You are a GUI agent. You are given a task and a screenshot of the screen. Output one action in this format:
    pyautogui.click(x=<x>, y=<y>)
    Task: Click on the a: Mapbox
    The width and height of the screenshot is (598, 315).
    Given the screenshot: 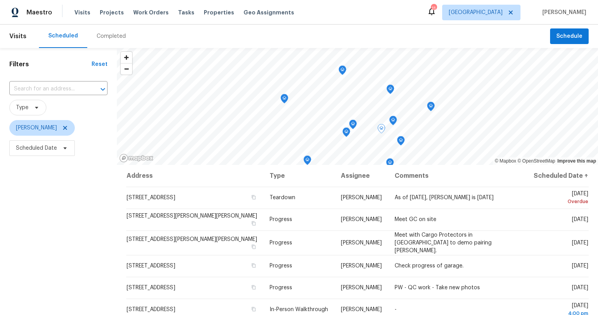 What is the action you would take?
    pyautogui.click(x=505, y=161)
    